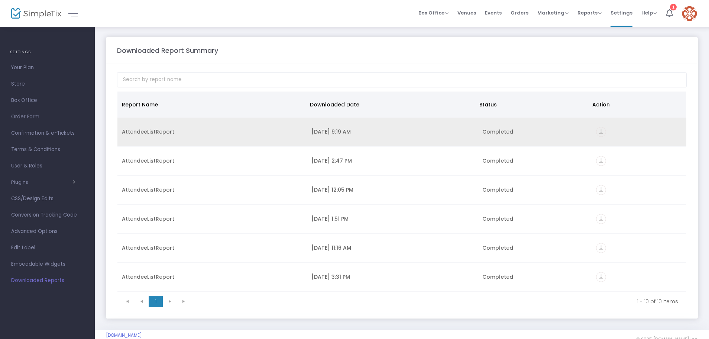 The width and height of the screenshot is (709, 339). What do you see at coordinates (402, 192) in the screenshot?
I see `div: Data table` at bounding box center [402, 192].